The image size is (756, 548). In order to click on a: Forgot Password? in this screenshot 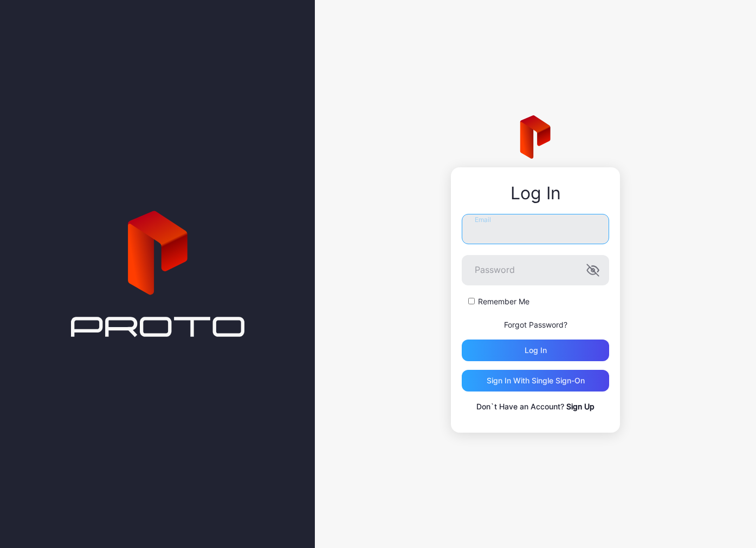, I will do `click(535, 324)`.